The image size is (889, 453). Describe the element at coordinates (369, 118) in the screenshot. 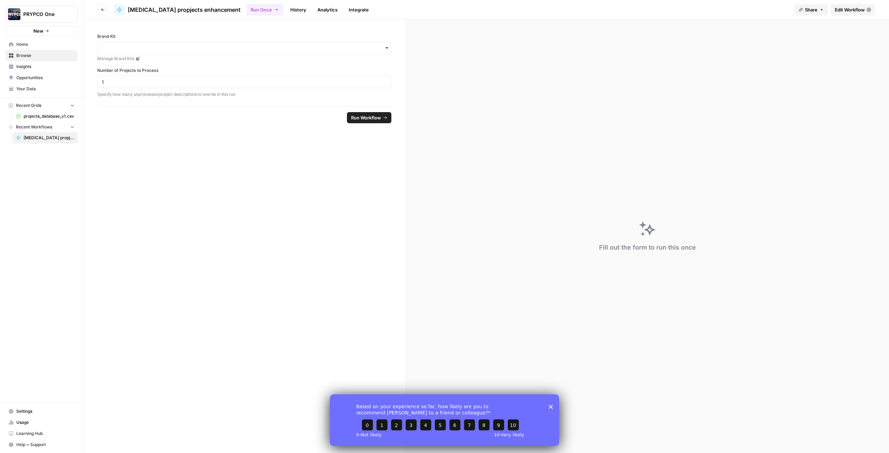

I see `button: Run Workflow` at that location.